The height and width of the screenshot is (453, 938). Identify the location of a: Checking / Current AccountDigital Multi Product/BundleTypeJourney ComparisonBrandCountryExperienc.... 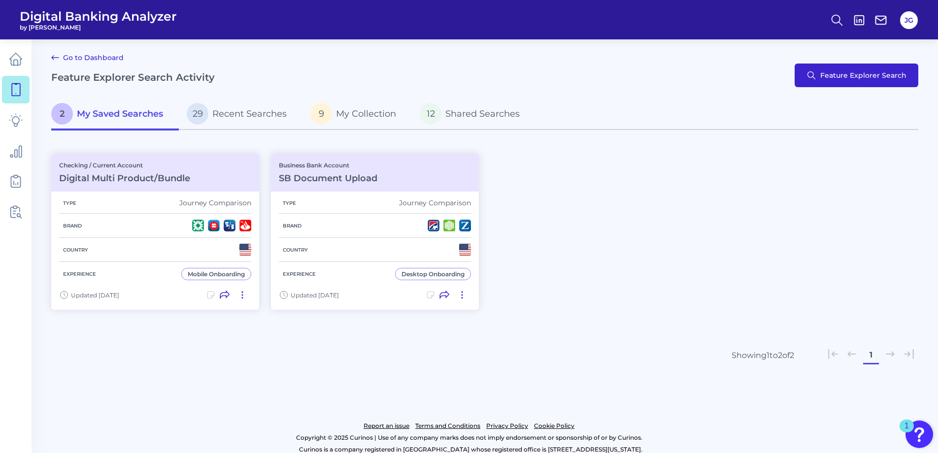
(155, 232).